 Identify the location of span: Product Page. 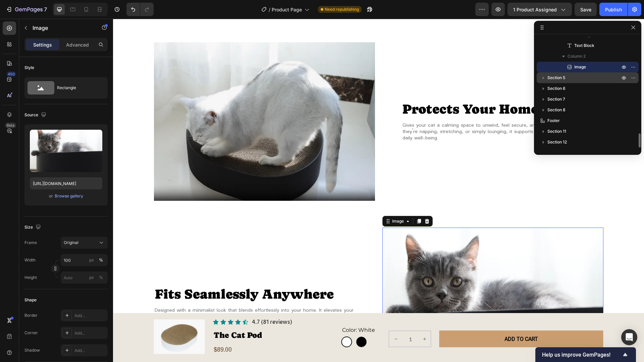
(287, 10).